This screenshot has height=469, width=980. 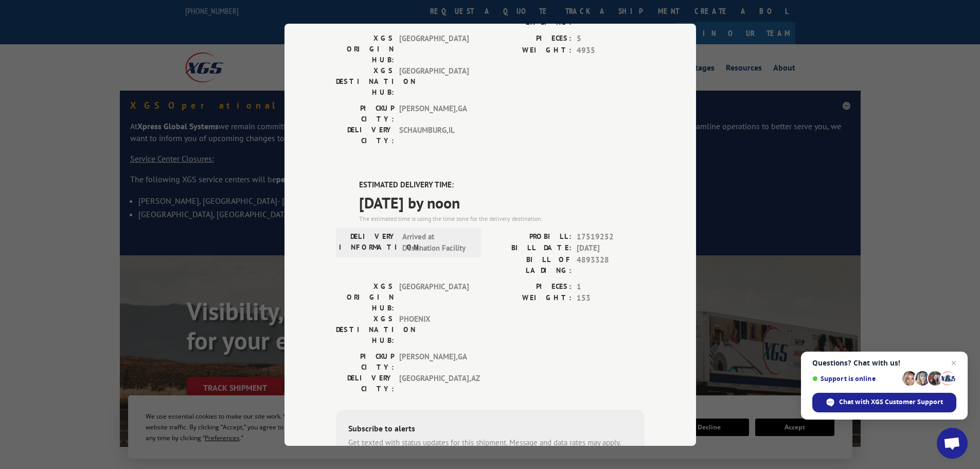 I want to click on div: Get texted with status updates for this shipment. Message and data rates may apply. Message frequ..., so click(x=490, y=448).